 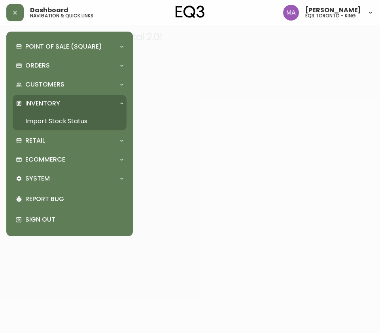 What do you see at coordinates (74, 220) in the screenshot?
I see `p: Sign Out` at bounding box center [74, 220].